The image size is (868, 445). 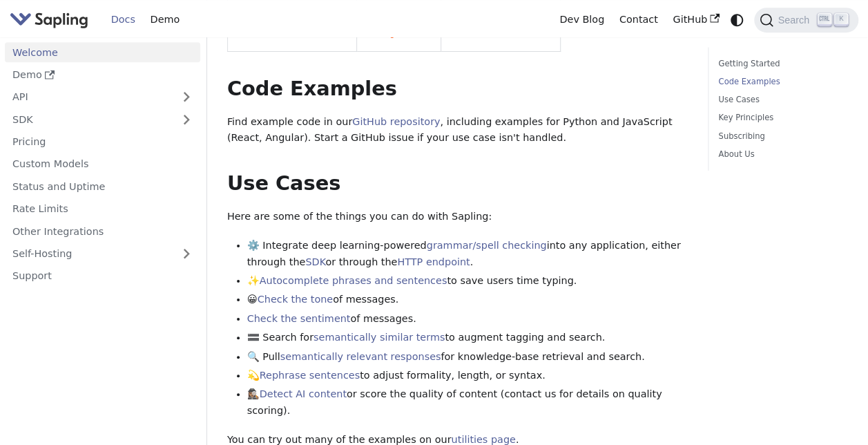 I want to click on a: Welcome, so click(x=103, y=52).